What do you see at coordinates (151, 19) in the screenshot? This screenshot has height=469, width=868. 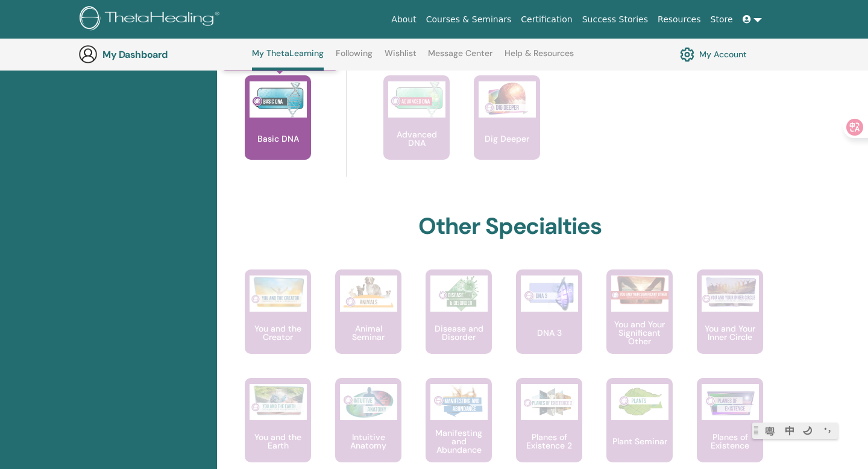 I see `img: logo.png` at bounding box center [151, 19].